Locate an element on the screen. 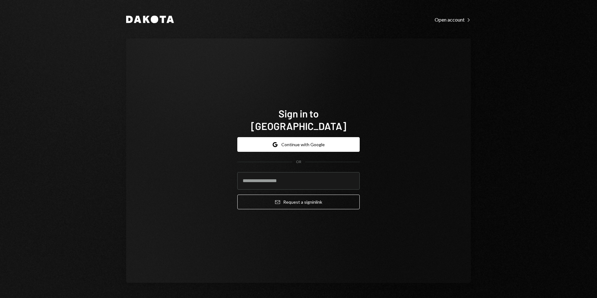  button: Continue with Google is located at coordinates (298, 144).